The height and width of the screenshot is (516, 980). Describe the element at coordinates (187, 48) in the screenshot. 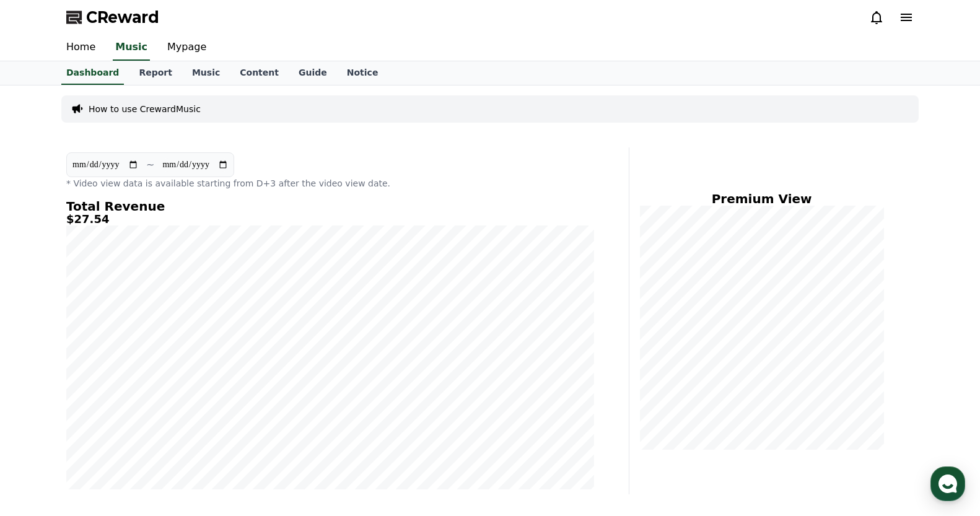

I see `a: Mypage` at that location.